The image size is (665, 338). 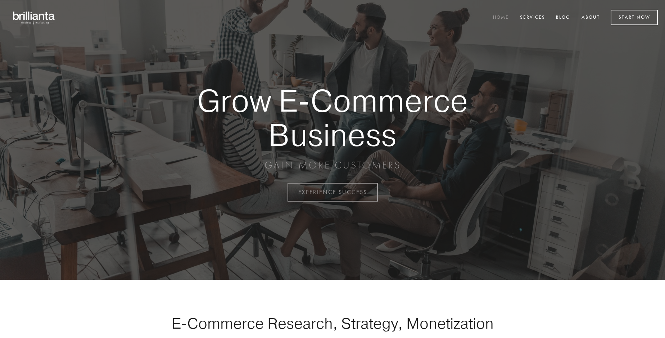 I want to click on h1: E-Commerce Research, Strategy, Monetization, so click(x=332, y=323).